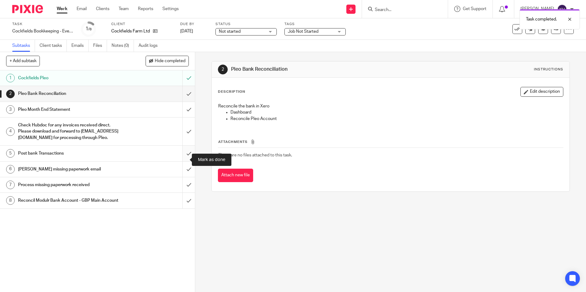 This screenshot has height=292, width=586. I want to click on div: 3, so click(10, 110).